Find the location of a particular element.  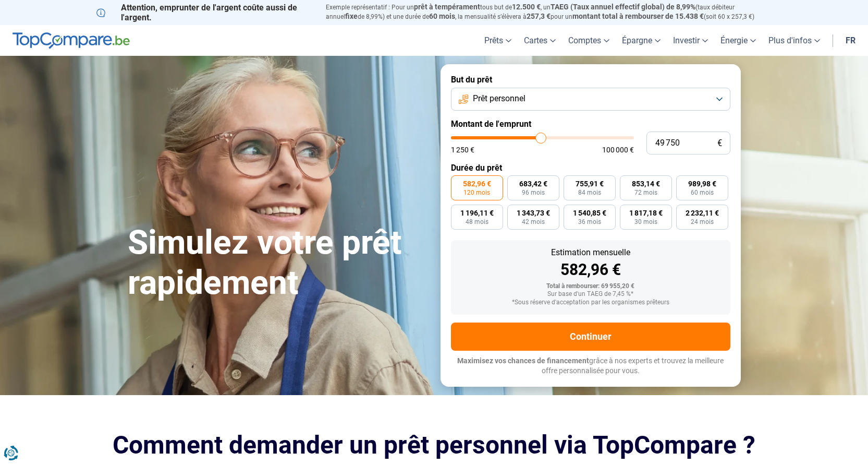

span: 96 mois is located at coordinates (533, 192).